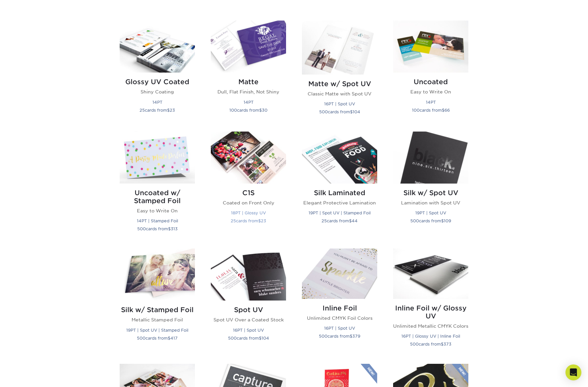  Describe the element at coordinates (157, 186) in the screenshot. I see `a: Uncoated w/ Stamped Foil Postcards Uncoated w/ Stamped Foil Easy to Write On 14PT | Stamped Foil ...` at that location.